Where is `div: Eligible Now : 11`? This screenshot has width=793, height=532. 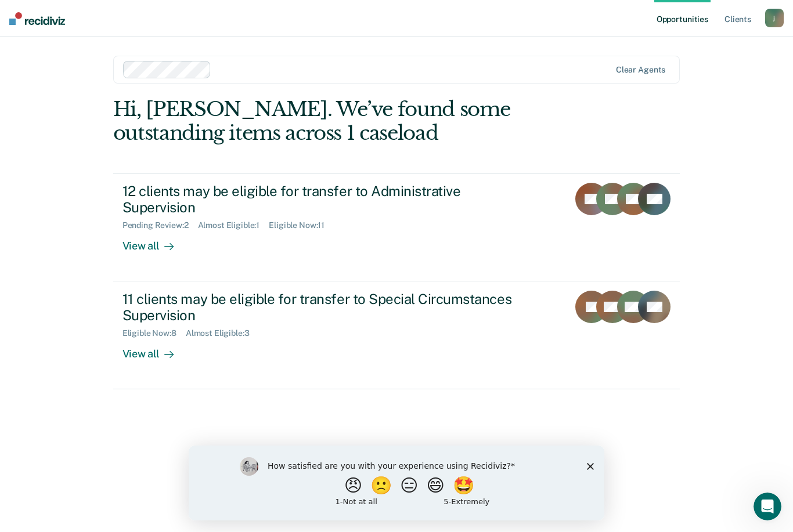 div: Eligible Now : 11 is located at coordinates (301, 225).